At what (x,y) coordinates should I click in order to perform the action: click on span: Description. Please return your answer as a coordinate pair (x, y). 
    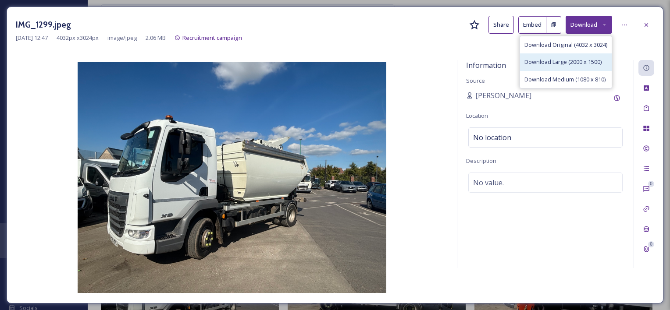
    Looking at the image, I should click on (481, 161).